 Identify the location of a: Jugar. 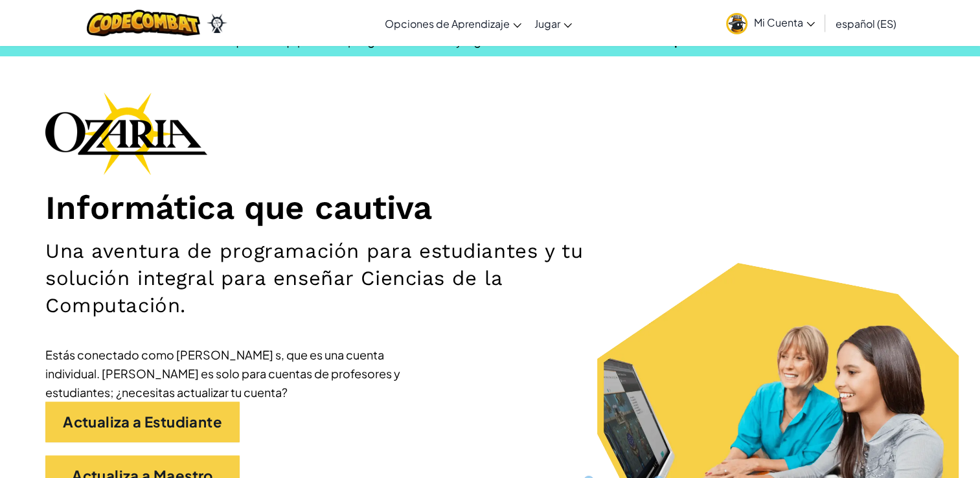
(553, 23).